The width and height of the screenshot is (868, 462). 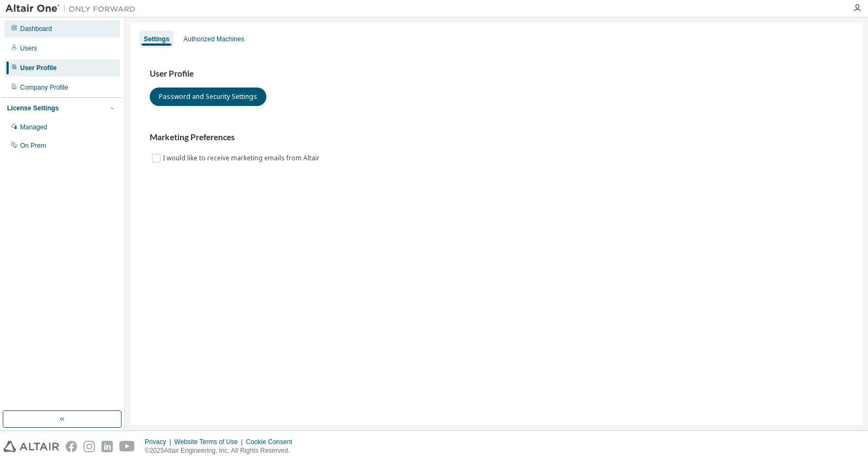 What do you see at coordinates (160, 441) in the screenshot?
I see `div: Privacy` at bounding box center [160, 441].